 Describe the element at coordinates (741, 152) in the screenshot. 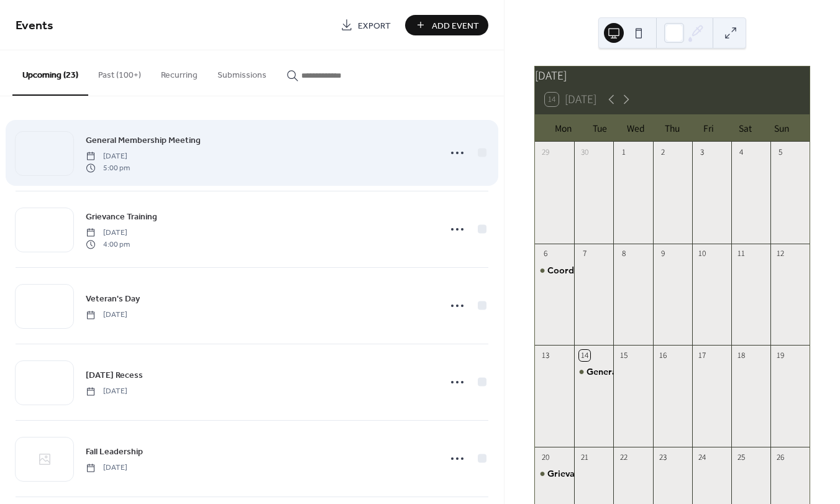

I see `div: 4` at that location.